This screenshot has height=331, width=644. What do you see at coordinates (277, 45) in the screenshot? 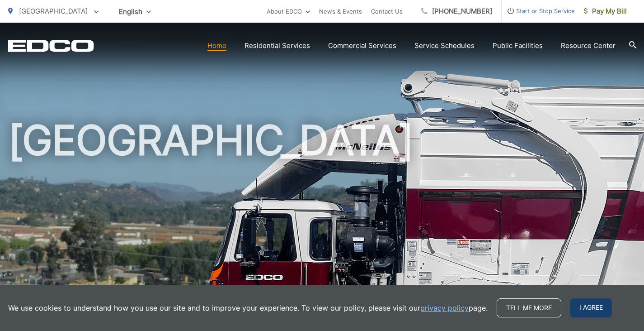
I see `a: Residential Services` at bounding box center [277, 45].